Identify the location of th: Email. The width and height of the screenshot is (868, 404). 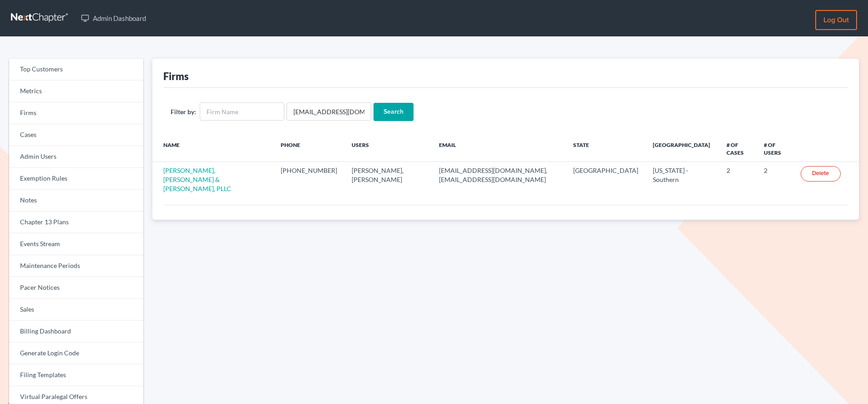
(499, 149).